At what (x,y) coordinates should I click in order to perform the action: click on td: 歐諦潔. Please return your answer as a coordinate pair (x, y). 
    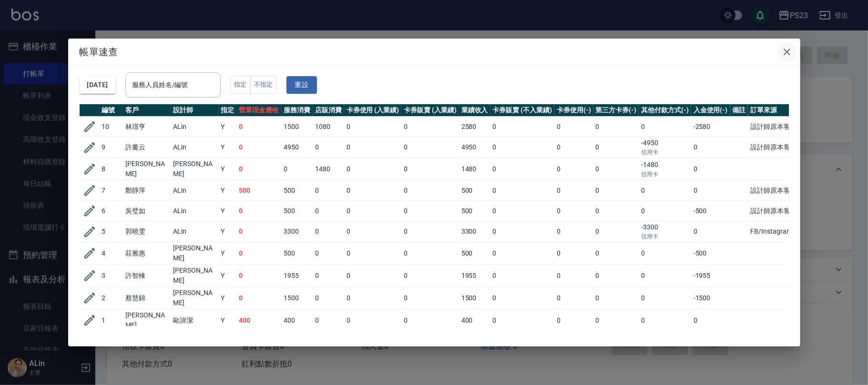
    Looking at the image, I should click on (195, 321).